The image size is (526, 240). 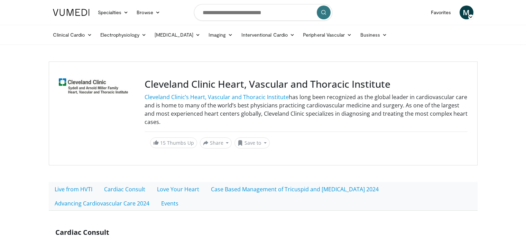 I want to click on a: Specialties, so click(x=113, y=12).